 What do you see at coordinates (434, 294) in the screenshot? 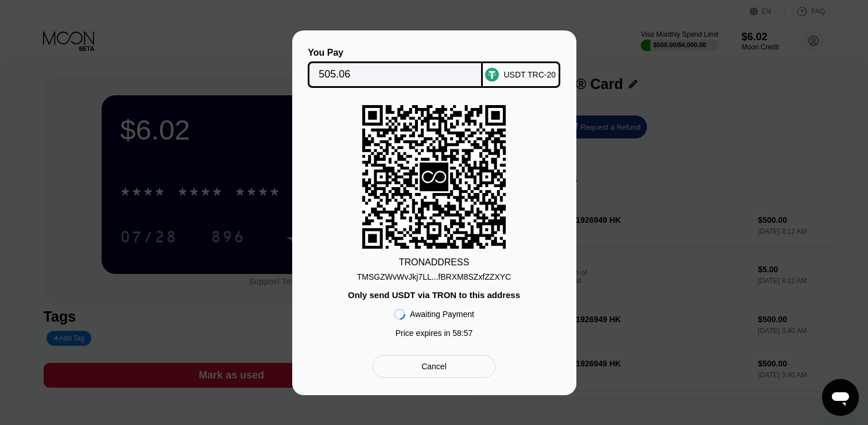
I see `div: Only send USDT via TRON to this address` at bounding box center [434, 294].